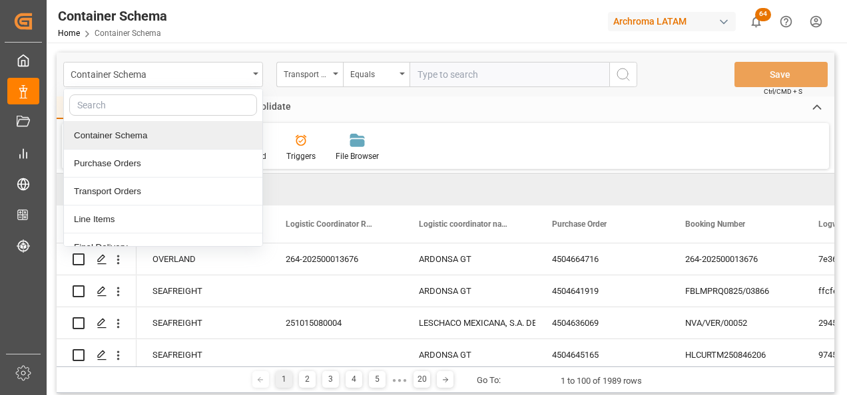 This screenshot has height=395, width=847. I want to click on div: 2, so click(307, 379).